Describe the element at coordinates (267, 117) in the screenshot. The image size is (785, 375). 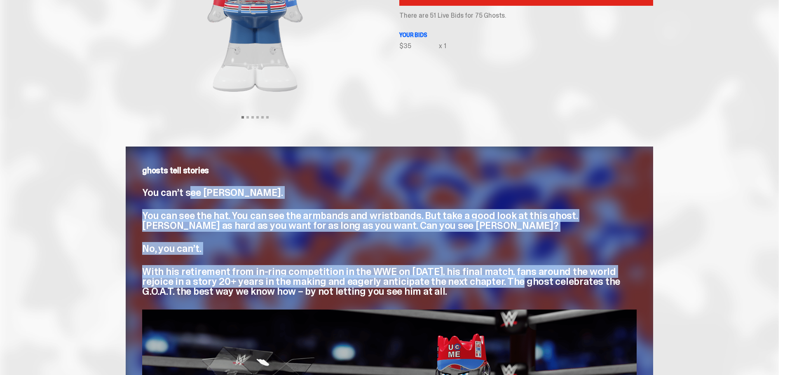
I see `button: View slide 6` at that location.